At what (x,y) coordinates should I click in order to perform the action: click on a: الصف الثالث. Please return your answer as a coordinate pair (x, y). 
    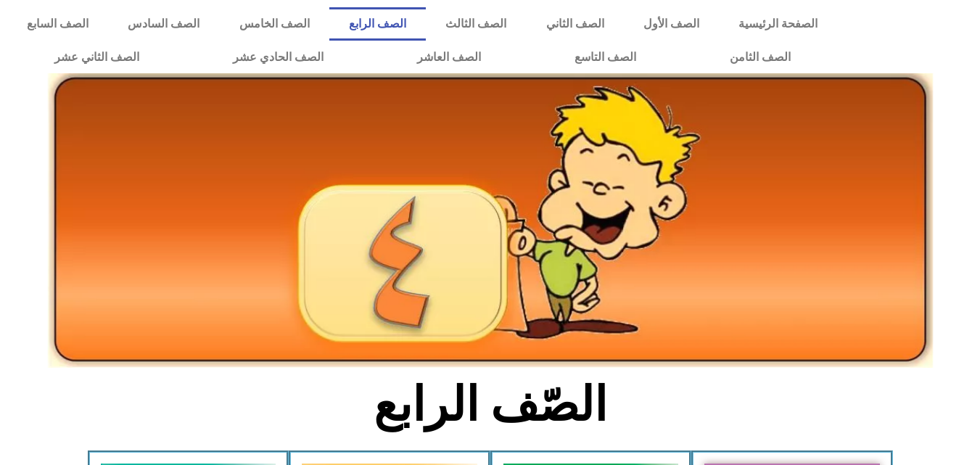
    Looking at the image, I should click on (476, 24).